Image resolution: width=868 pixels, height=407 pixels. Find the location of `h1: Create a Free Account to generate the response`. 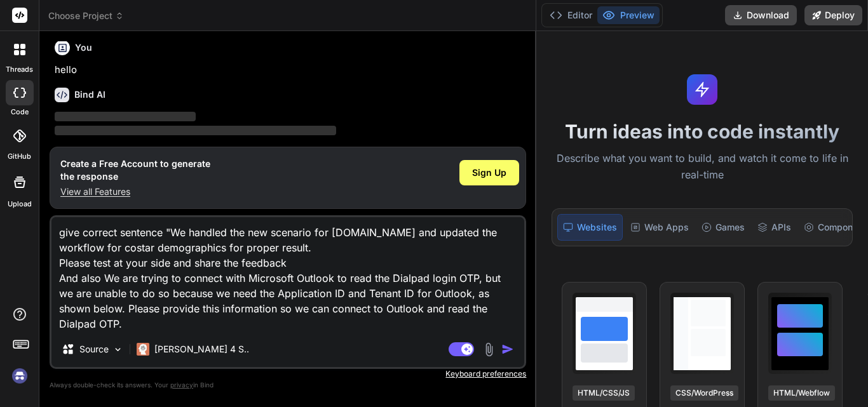

h1: Create a Free Account to generate the response is located at coordinates (135, 170).